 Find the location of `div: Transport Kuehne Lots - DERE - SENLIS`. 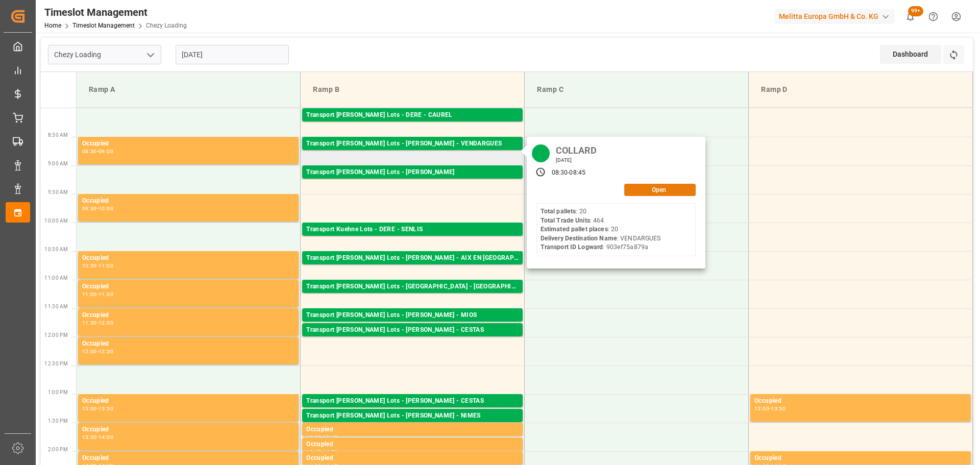

div: Transport Kuehne Lots - DERE - SENLIS is located at coordinates (412, 230).